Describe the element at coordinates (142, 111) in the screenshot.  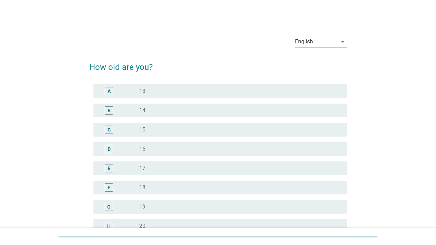
I see `label: 14` at that location.